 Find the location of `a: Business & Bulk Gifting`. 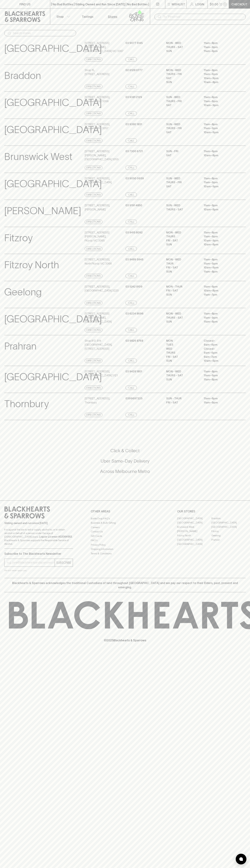

a: Business & Bulk Gifting is located at coordinates (125, 523).